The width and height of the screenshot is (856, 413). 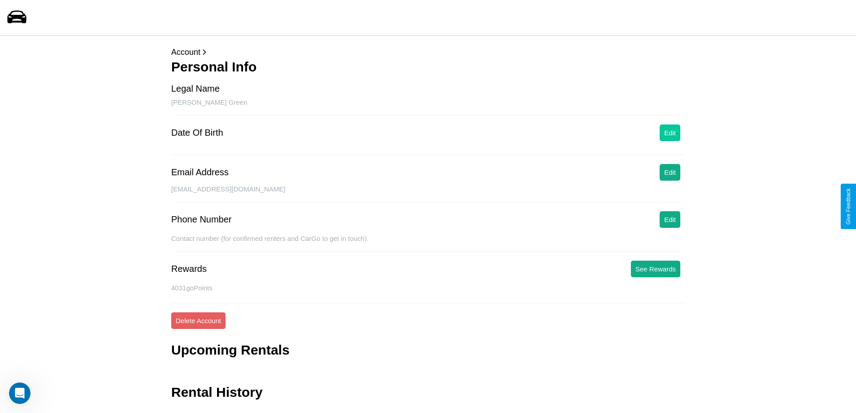 What do you see at coordinates (200, 172) in the screenshot?
I see `div: Email Address` at bounding box center [200, 172].